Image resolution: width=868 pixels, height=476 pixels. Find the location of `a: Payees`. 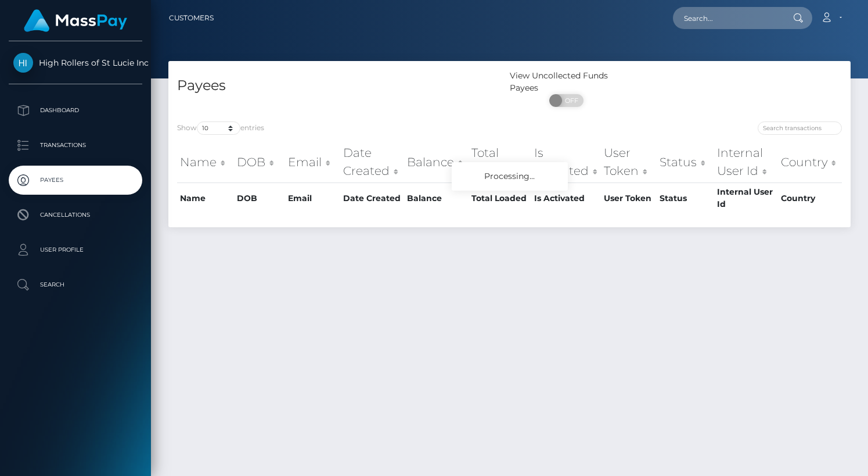

a: Payees is located at coordinates (75, 180).